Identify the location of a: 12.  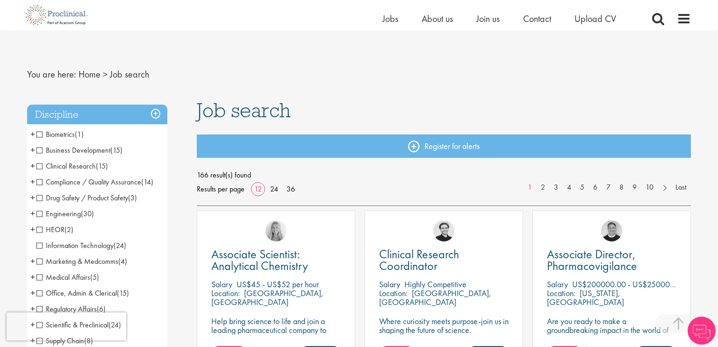
(258, 189).